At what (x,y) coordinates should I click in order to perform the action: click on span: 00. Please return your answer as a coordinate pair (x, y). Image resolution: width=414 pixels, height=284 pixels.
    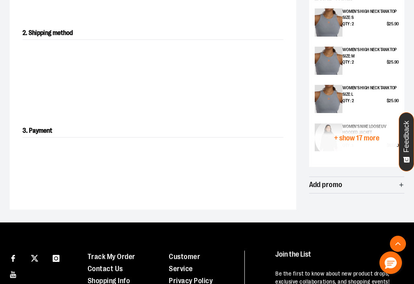
    Looking at the image, I should click on (396, 145).